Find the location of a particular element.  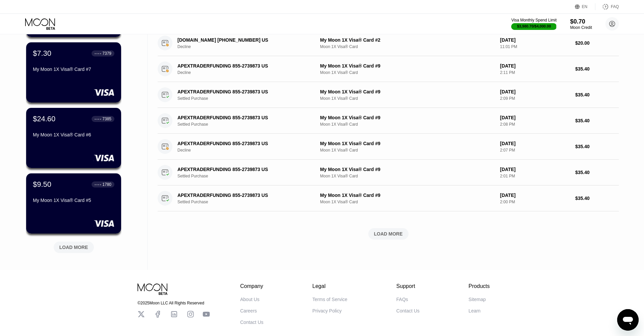

div: Sitemap is located at coordinates (477, 299).